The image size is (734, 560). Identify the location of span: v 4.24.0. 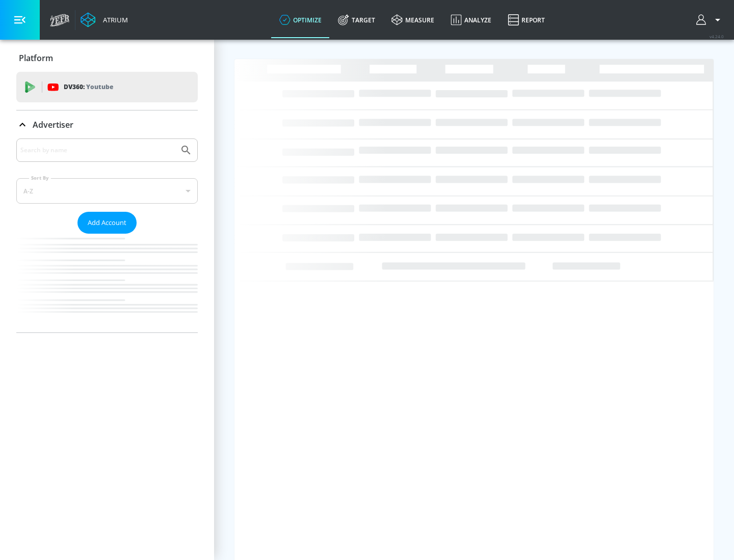
(717, 36).